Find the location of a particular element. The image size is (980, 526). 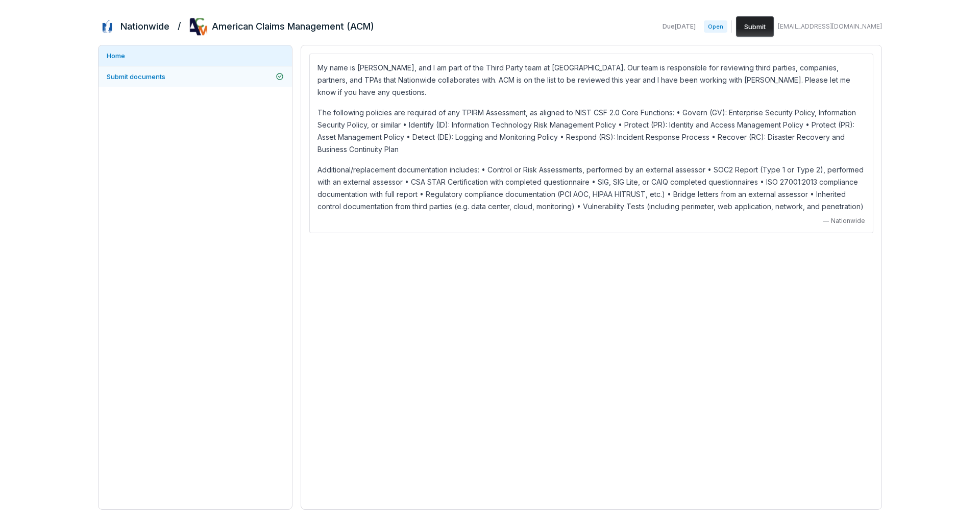

p: The following policies are required of any TPIRM Assessment, as aligned to NIST CSF 2.0 Core Func... is located at coordinates (591, 132).